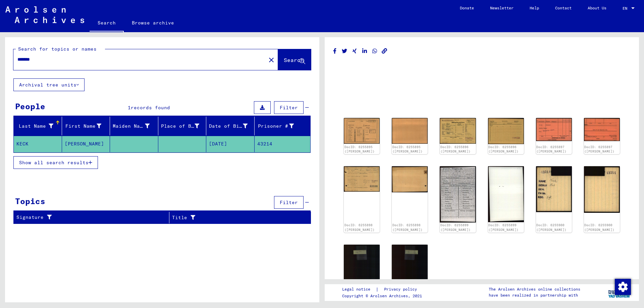 The height and width of the screenshot is (308, 644). I want to click on mat-header-cell: Prisoner #, so click(282, 126).